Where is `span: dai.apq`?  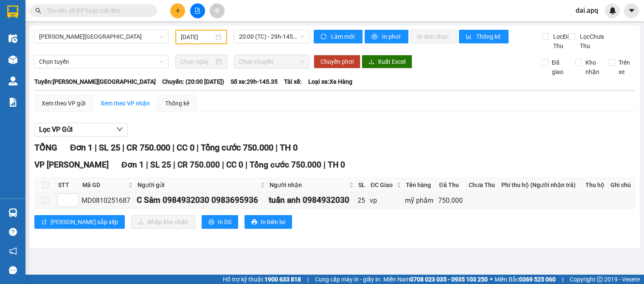 span: dai.apq is located at coordinates (587, 10).